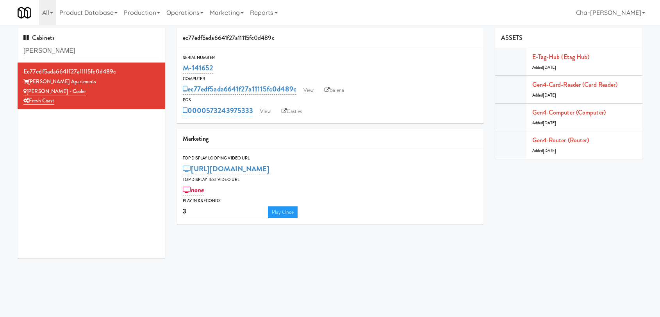  What do you see at coordinates (193, 190) in the screenshot?
I see `a: none` at bounding box center [193, 190].